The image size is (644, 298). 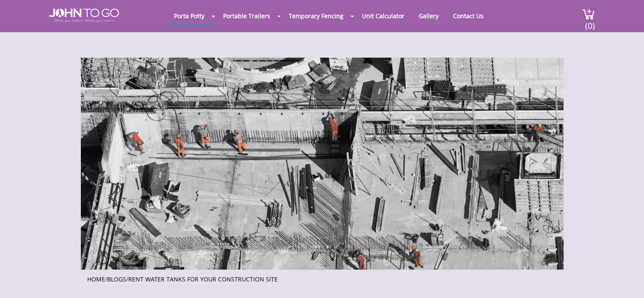 What do you see at coordinates (96, 279) in the screenshot?
I see `a: Home` at bounding box center [96, 279].